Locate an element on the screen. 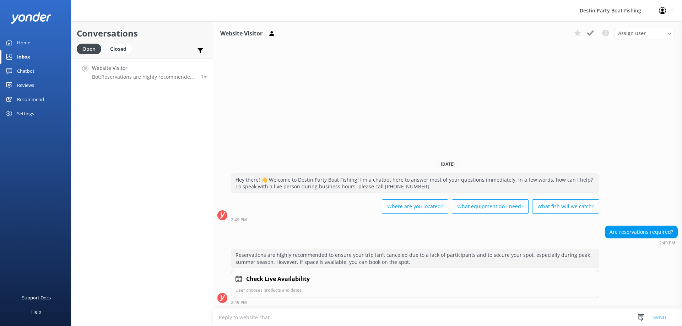 The height and width of the screenshot is (326, 682). div: Support Docs is located at coordinates (36, 298).